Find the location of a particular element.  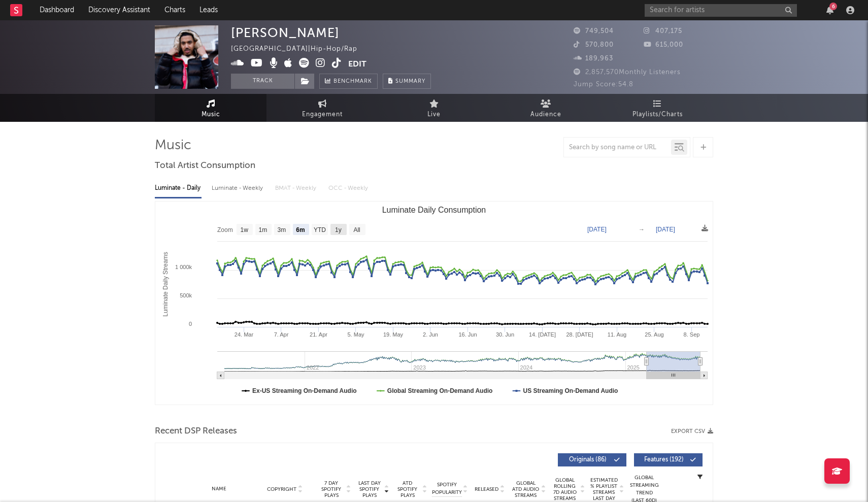

span: Live is located at coordinates (434, 115).